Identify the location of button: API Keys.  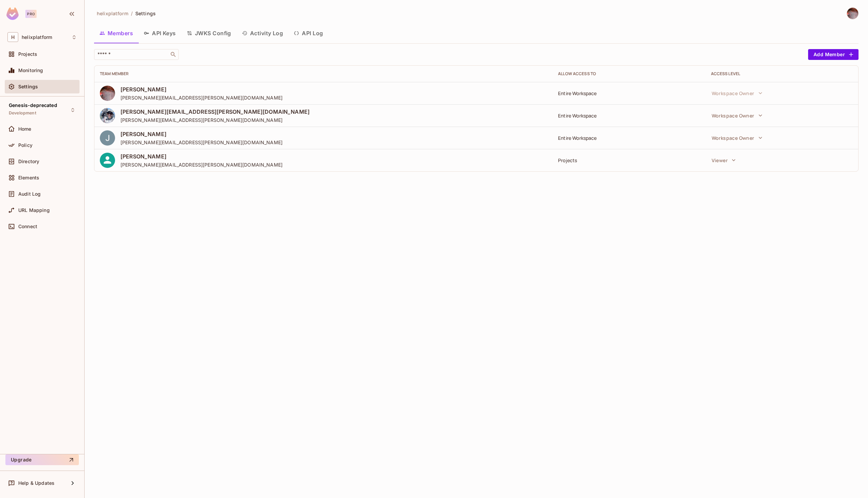
(160, 33).